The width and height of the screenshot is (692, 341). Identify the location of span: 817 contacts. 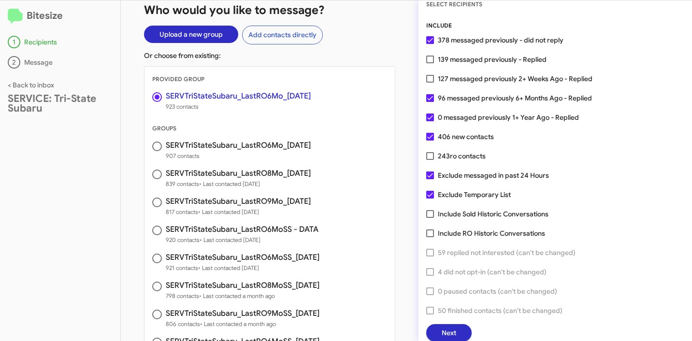
(238, 212).